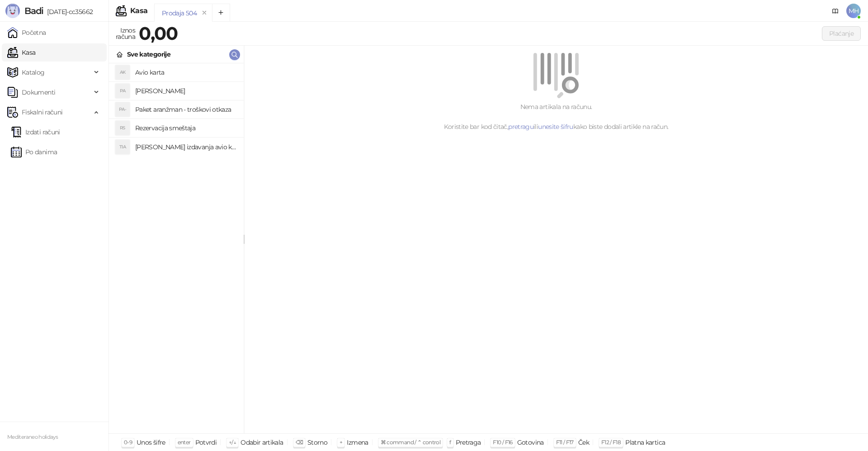  What do you see at coordinates (39, 92) in the screenshot?
I see `span: Dokumenti` at bounding box center [39, 92].